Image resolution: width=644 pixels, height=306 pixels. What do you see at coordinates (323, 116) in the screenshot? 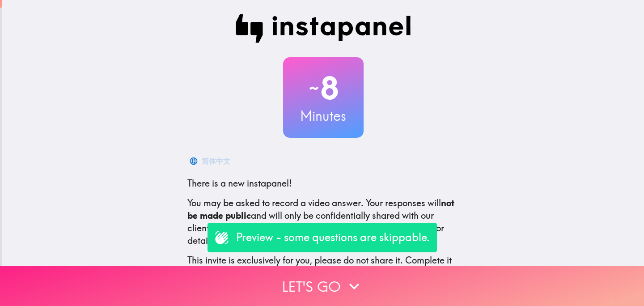
I see `h3: Minutes` at bounding box center [323, 116].